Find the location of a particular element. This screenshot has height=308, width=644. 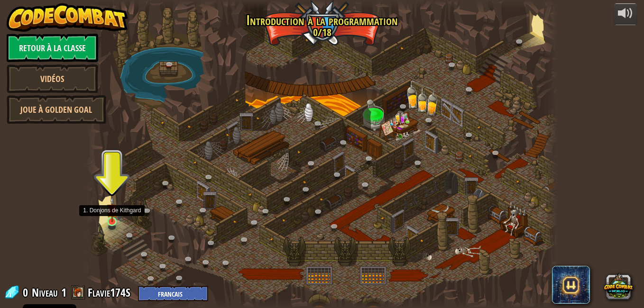

img: level-banner-unstarted.png is located at coordinates (112, 209).